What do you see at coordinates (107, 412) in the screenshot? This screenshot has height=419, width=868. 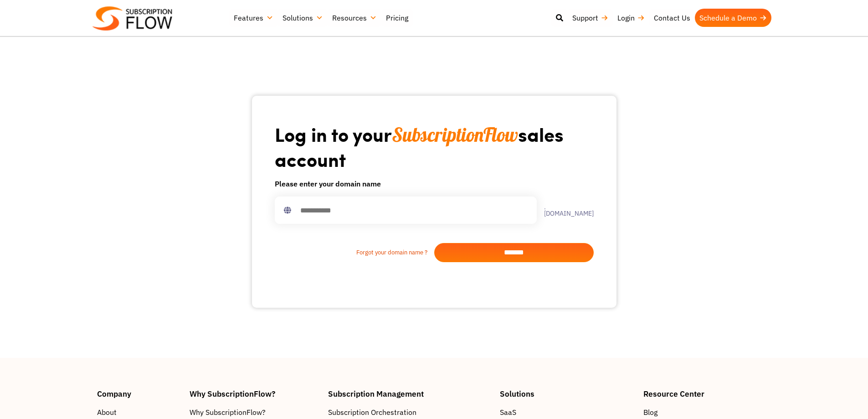 I see `span: About` at bounding box center [107, 412].